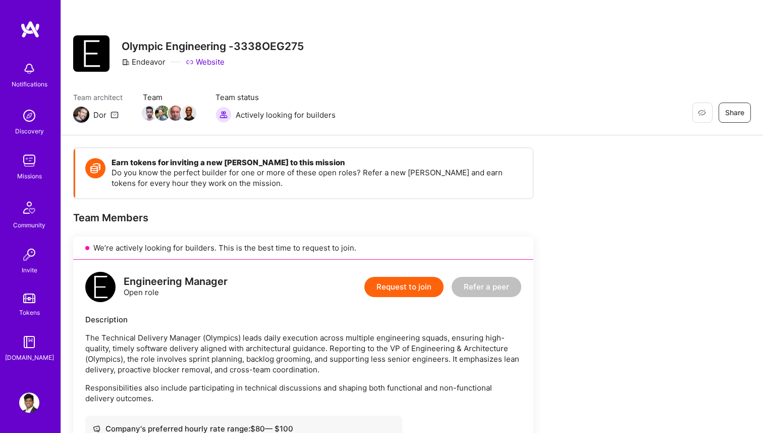 Image resolution: width=763 pixels, height=433 pixels. I want to click on img: tokens, so click(29, 298).